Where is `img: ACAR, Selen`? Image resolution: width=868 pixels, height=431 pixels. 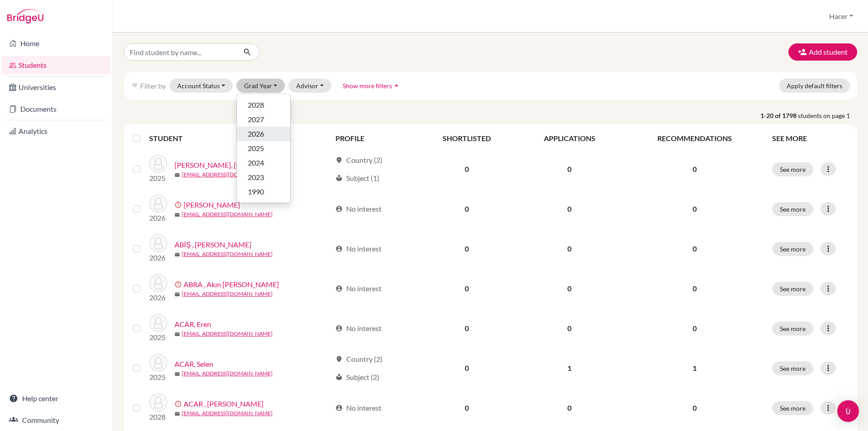
img: ACAR, Selen is located at coordinates (159, 363).